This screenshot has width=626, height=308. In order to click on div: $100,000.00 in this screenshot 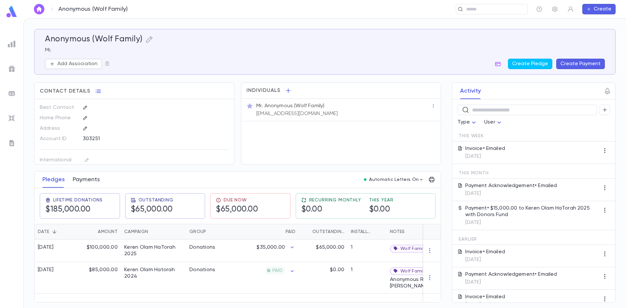, I will do `click(100, 251)`.